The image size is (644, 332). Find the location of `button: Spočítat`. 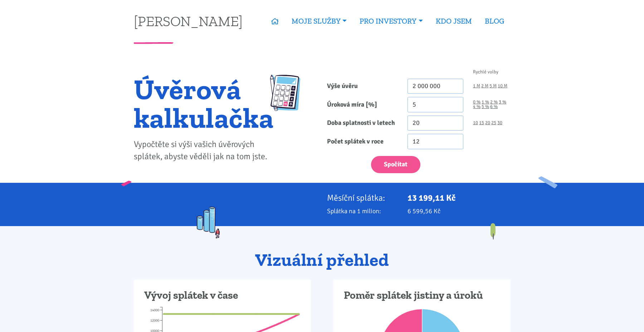

button: Spočítat is located at coordinates (396, 164).